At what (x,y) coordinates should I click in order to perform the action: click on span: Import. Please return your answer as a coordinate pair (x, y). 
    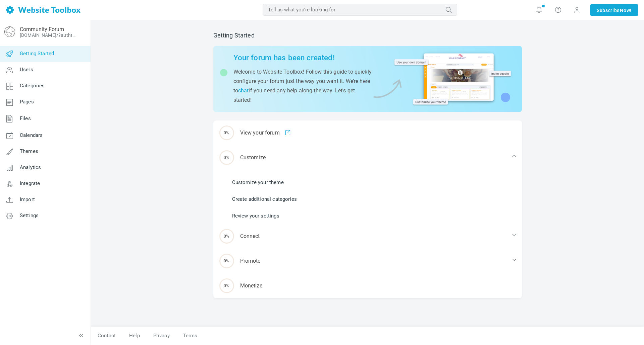
    Looking at the image, I should click on (27, 200).